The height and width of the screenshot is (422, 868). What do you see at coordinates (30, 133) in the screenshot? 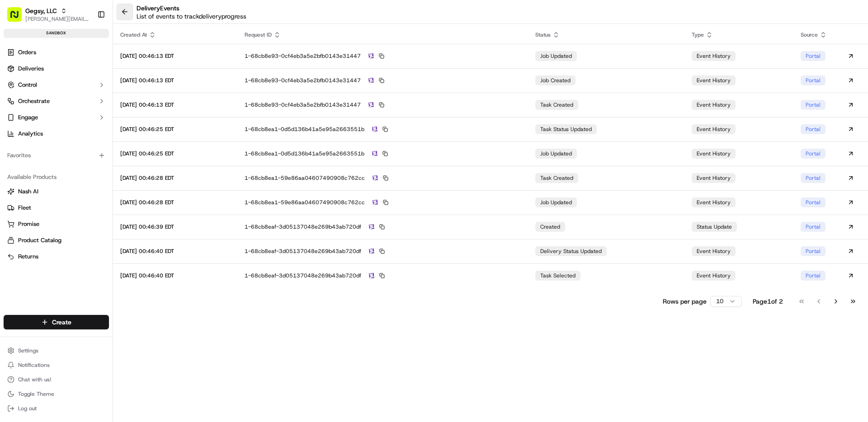
I see `span: Analytics` at bounding box center [30, 133].